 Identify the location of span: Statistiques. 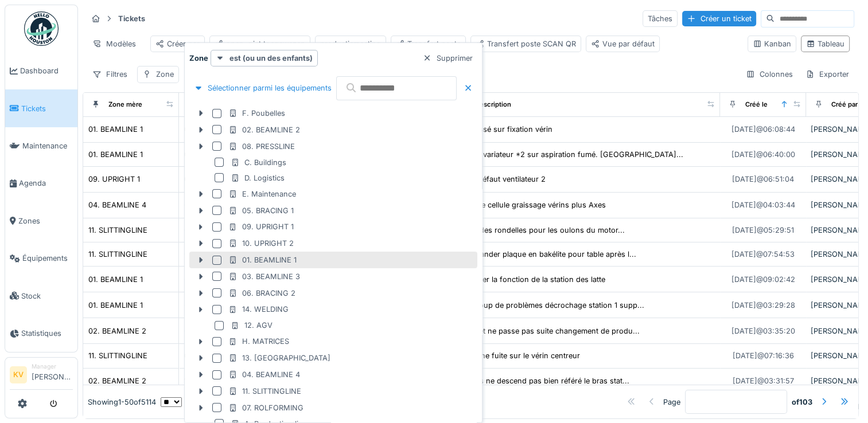
(47, 333).